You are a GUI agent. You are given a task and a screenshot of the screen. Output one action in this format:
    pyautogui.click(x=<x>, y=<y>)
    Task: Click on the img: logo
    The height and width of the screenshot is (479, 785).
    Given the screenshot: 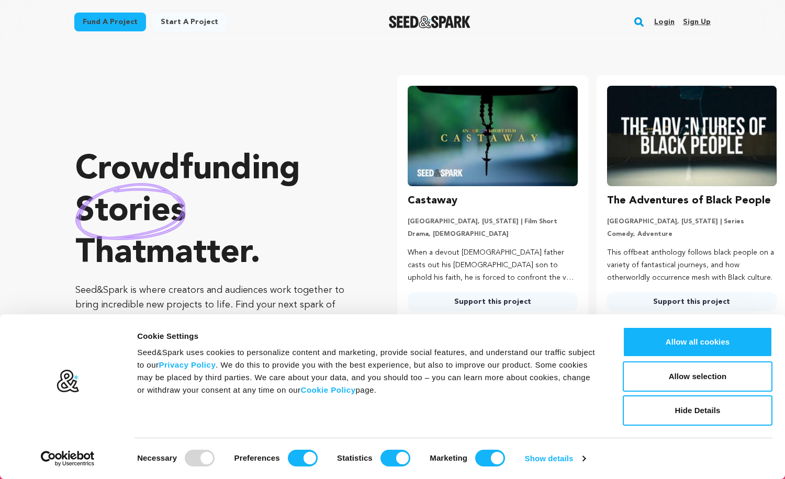 What is the action you would take?
    pyautogui.click(x=68, y=382)
    